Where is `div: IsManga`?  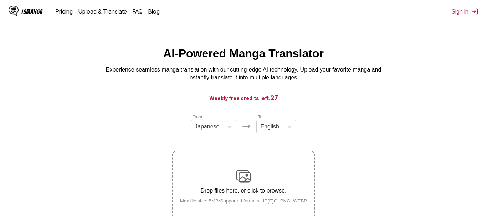
div: IsManga is located at coordinates (32, 11).